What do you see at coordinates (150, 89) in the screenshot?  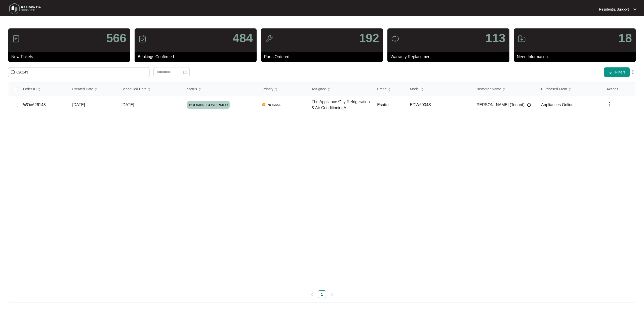 I see `th: Scheduled Date` at bounding box center [150, 89].